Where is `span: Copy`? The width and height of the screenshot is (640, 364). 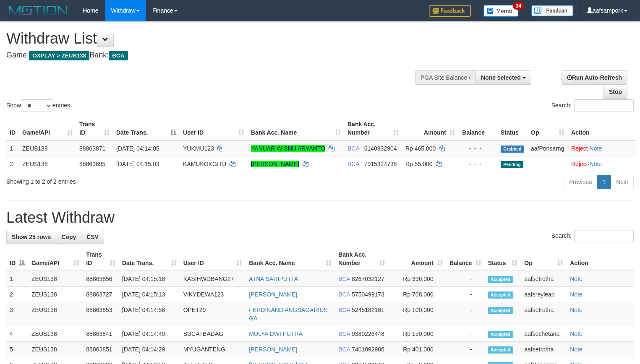
span: Copy is located at coordinates (68, 237).